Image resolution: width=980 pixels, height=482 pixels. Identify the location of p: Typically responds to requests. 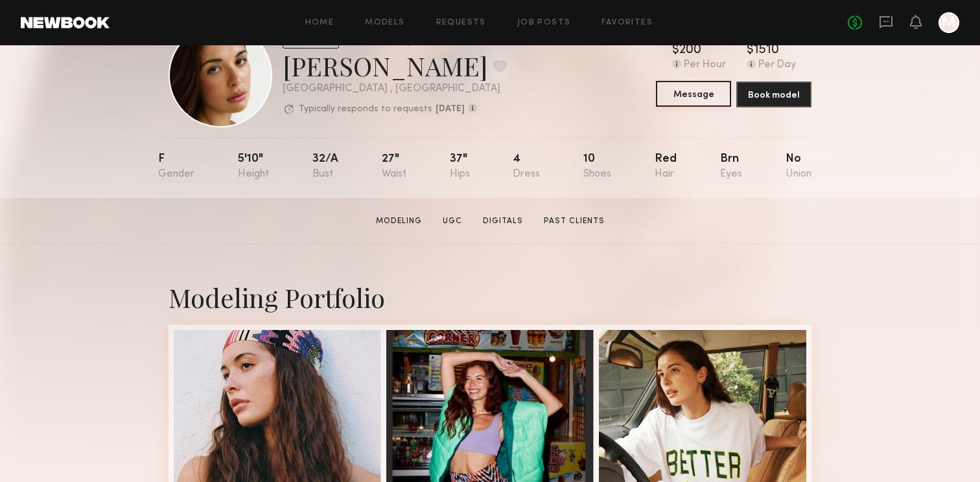
(365, 109).